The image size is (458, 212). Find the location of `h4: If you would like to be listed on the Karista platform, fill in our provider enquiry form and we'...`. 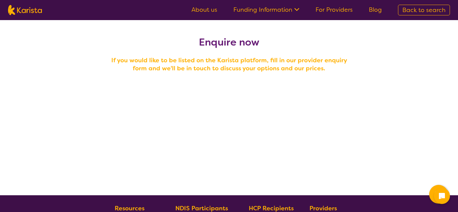

h4: If you would like to be listed on the Karista platform, fill in our provider enquiry form and we'... is located at coordinates (229, 64).